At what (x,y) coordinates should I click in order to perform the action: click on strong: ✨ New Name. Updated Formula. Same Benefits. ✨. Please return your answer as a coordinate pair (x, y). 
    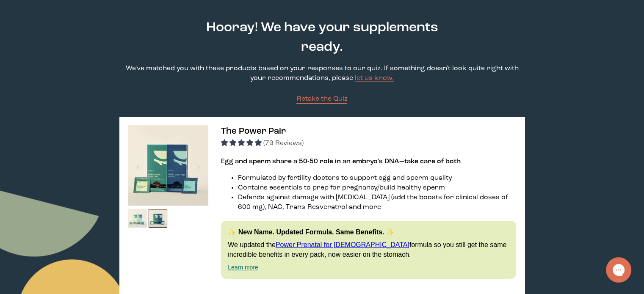
    Looking at the image, I should click on (311, 232).